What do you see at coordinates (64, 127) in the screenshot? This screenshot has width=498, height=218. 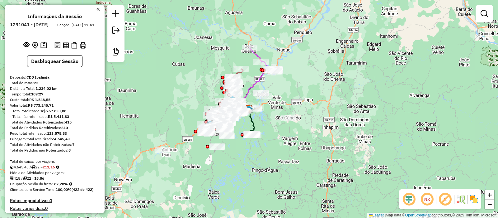 I see `strong: 610` at bounding box center [64, 127].